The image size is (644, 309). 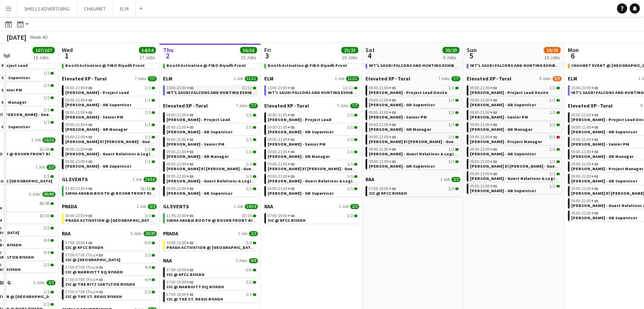 I want to click on a: GL EVENTS1 Job16/16, so click(x=109, y=179).